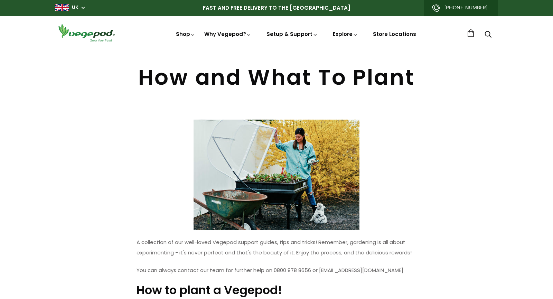 Image resolution: width=553 pixels, height=299 pixels. What do you see at coordinates (276, 290) in the screenshot?
I see `h3: How to plant a Vegepod!` at bounding box center [276, 290].